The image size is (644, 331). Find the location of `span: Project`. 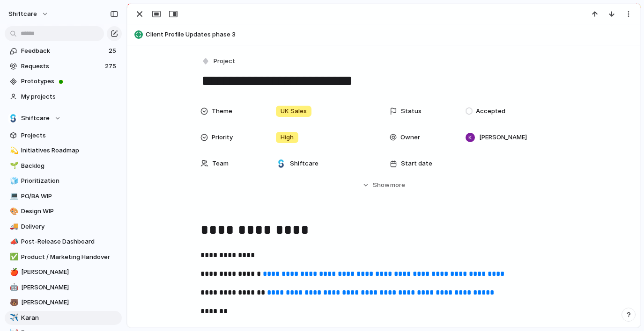

span: Project is located at coordinates (224, 61).